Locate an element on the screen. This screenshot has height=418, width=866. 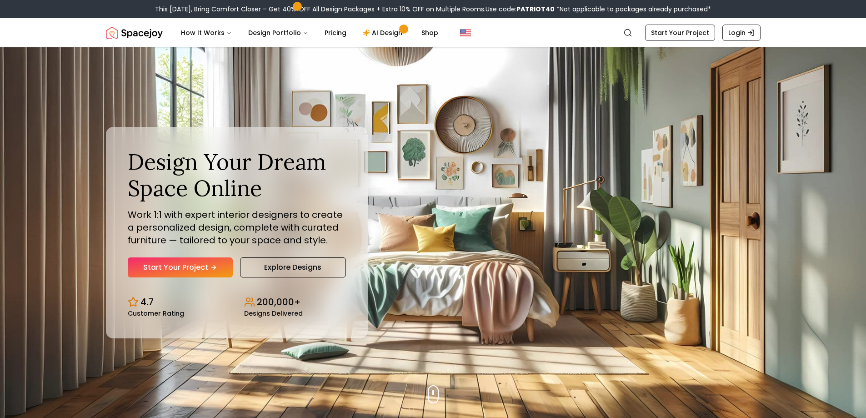
a: Login is located at coordinates (741, 33).